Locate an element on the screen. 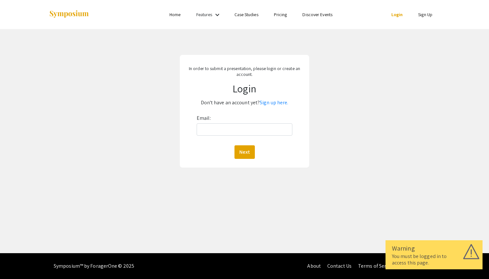  a: Login is located at coordinates (397, 15).